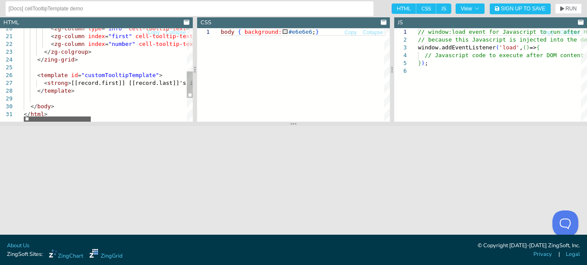  I want to click on div: 6, so click(400, 71).